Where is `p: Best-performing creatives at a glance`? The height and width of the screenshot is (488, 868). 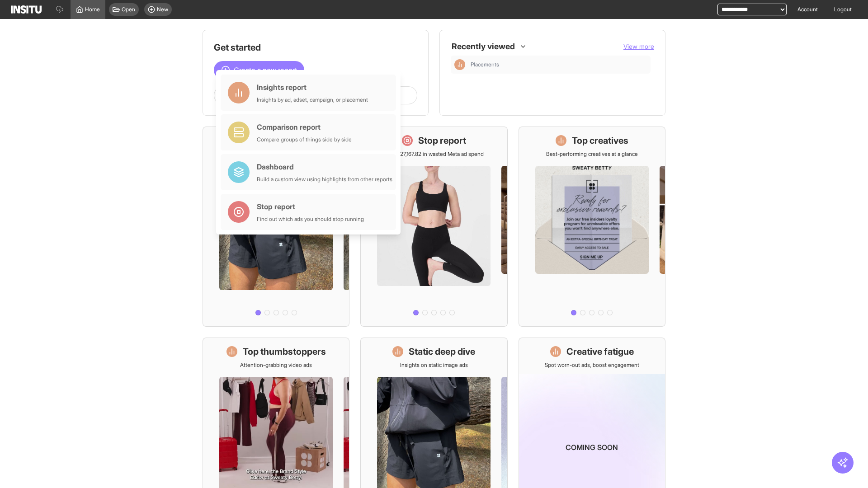 p: Best-performing creatives at a glance is located at coordinates (592, 154).